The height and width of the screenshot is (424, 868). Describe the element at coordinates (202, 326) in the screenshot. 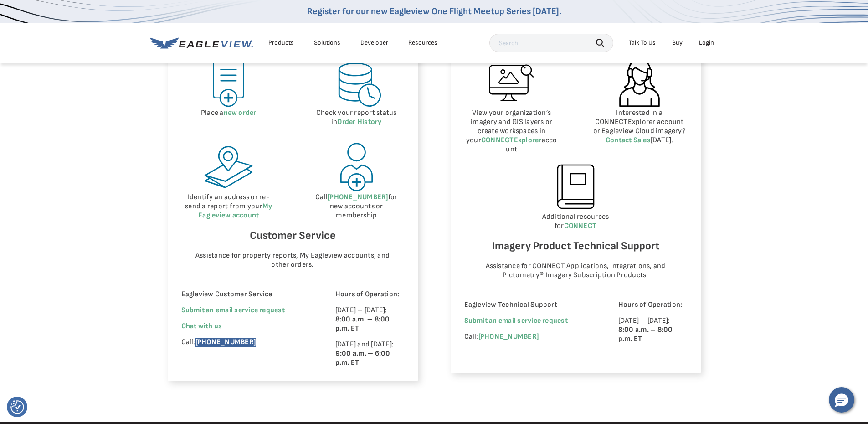

I see `span: Chat with us` at that location.